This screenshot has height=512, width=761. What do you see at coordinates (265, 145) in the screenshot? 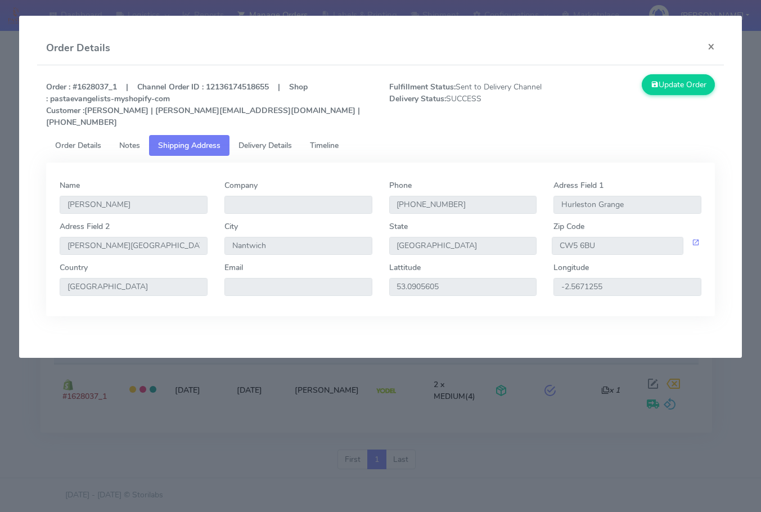
I see `span: Delivery Details` at bounding box center [265, 145].